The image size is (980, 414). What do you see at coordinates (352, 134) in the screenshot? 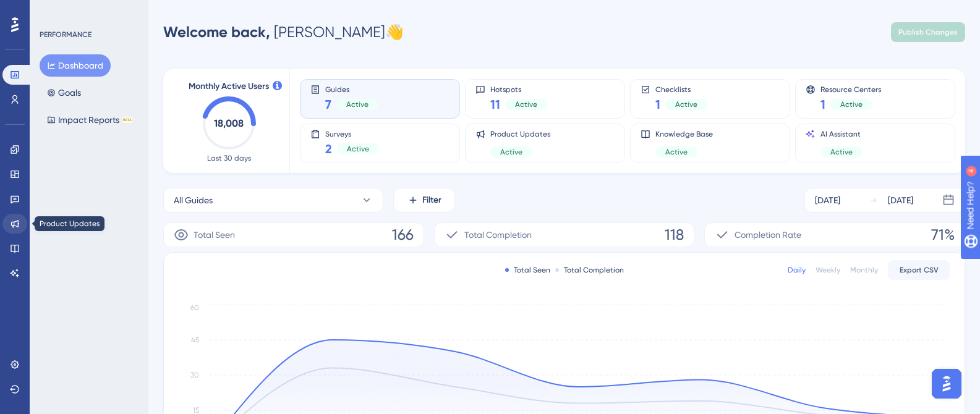
I see `span: Surveys` at bounding box center [352, 134].